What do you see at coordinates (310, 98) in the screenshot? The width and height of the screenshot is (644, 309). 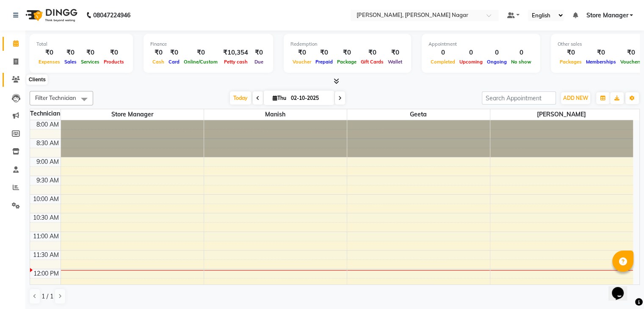 I see `input: 2025-10-02` at bounding box center [310, 98].